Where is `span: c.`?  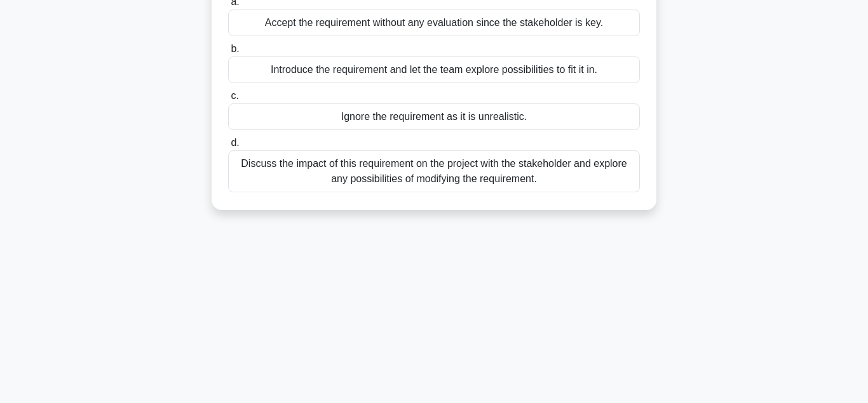 span: c. is located at coordinates (235, 95).